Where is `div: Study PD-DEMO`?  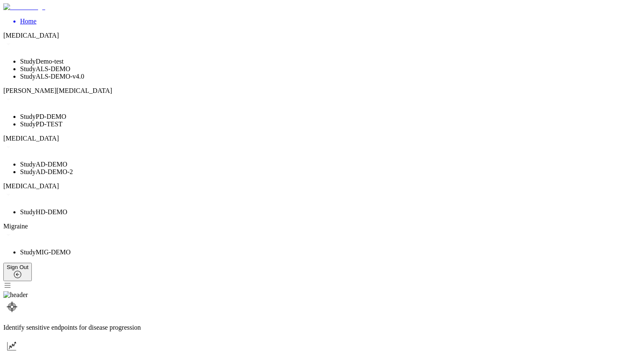 div: Study PD-DEMO is located at coordinates (317, 117).